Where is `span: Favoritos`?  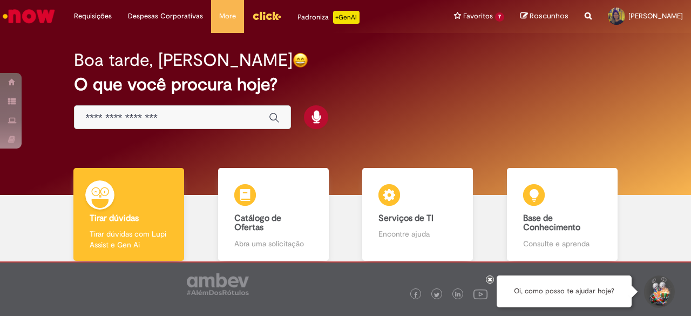 span: Favoritos is located at coordinates (478, 16).